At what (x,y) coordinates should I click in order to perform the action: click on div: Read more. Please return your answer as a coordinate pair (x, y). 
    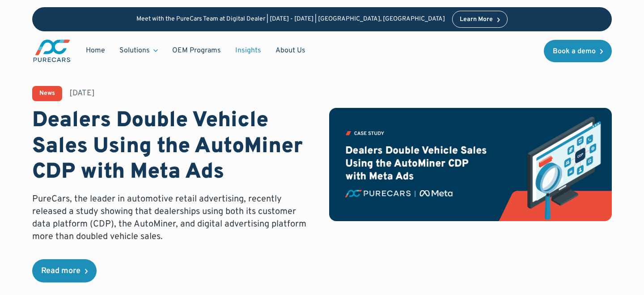
    Looking at the image, I should click on (61, 271).